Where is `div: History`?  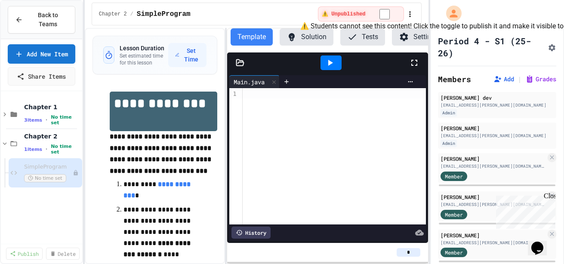
div: History is located at coordinates (251, 233).